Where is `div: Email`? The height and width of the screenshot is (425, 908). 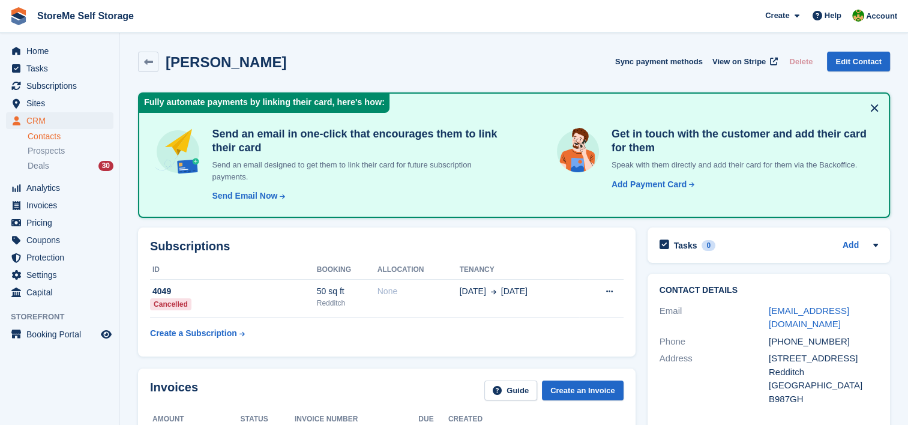 div: Email is located at coordinates (714, 317).